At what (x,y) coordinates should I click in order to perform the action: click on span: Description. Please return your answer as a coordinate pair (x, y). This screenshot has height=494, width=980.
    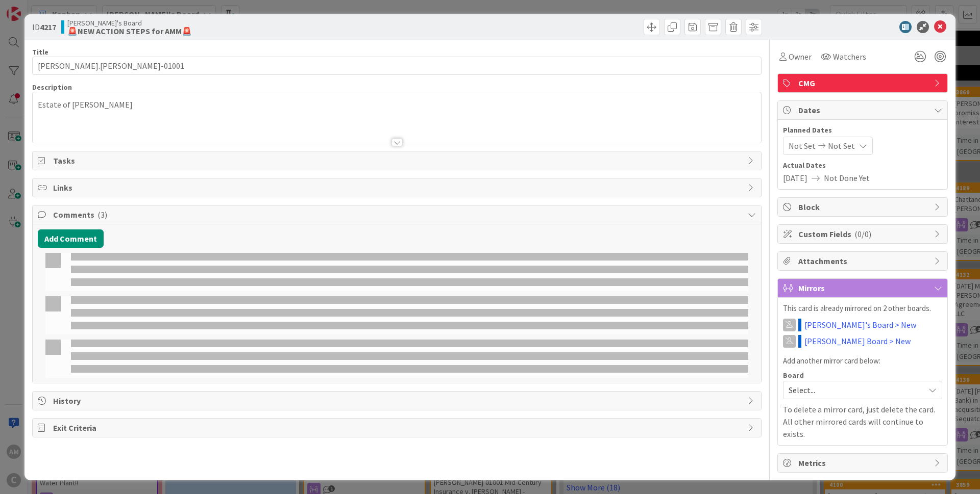
    Looking at the image, I should click on (52, 88).